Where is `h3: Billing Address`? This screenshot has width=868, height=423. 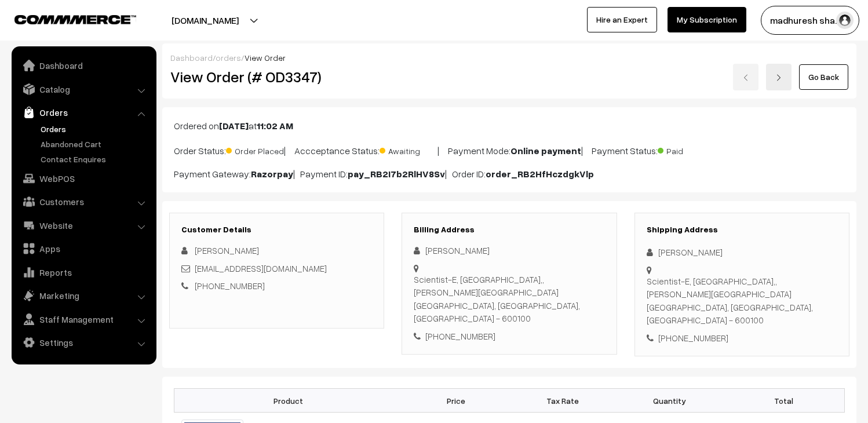
h3: Billing Address is located at coordinates (509, 230).